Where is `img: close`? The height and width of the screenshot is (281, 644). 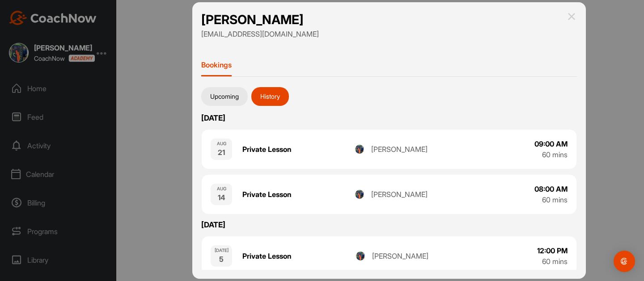 img: close is located at coordinates (571, 16).